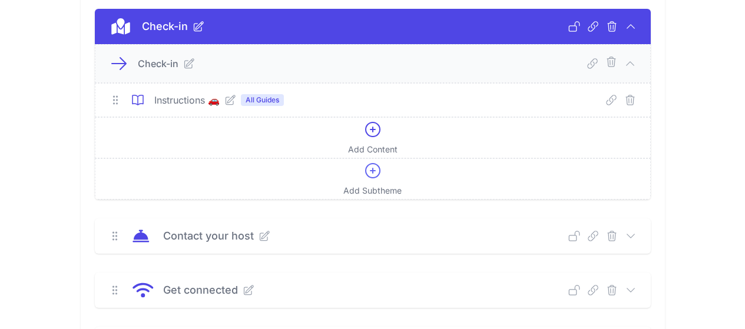 Image resolution: width=745 pixels, height=329 pixels. What do you see at coordinates (200, 290) in the screenshot?
I see `p: Get connected` at bounding box center [200, 290].